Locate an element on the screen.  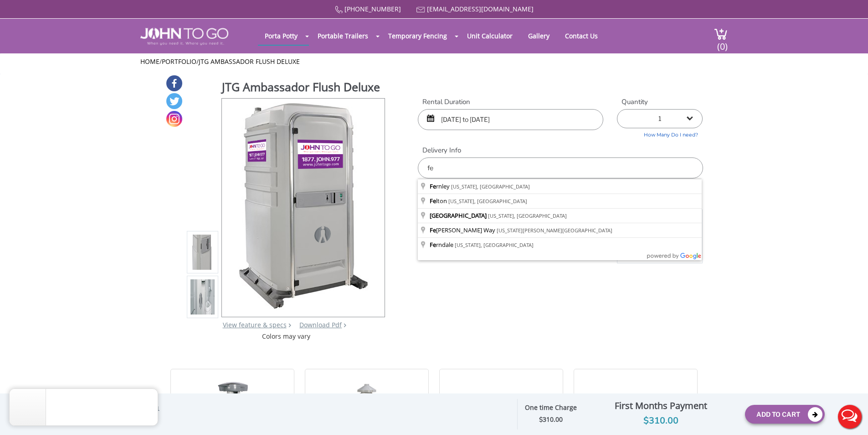
a: Porta Potty is located at coordinates (281, 35).